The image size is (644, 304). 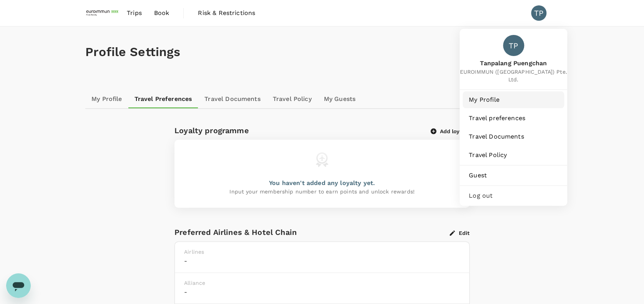 I want to click on img: EUROIMMUN (South East Asia) Pte. Ltd., so click(x=103, y=13).